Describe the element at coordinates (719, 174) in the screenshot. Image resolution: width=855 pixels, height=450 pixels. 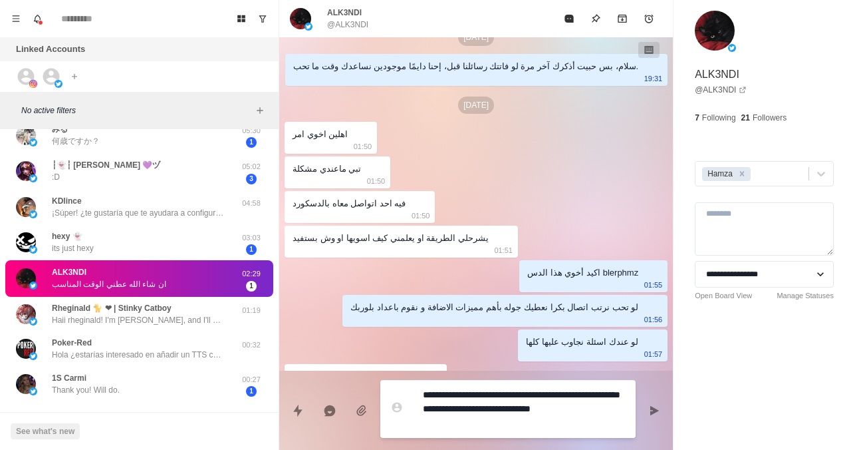
I see `div: Hamza` at that location.